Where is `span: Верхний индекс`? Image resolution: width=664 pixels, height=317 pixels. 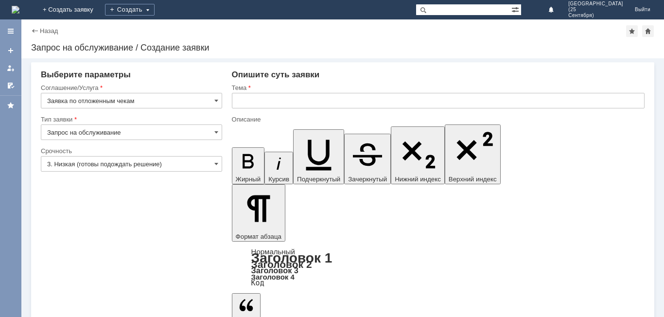
span: Верхний индекс is located at coordinates (473, 179).